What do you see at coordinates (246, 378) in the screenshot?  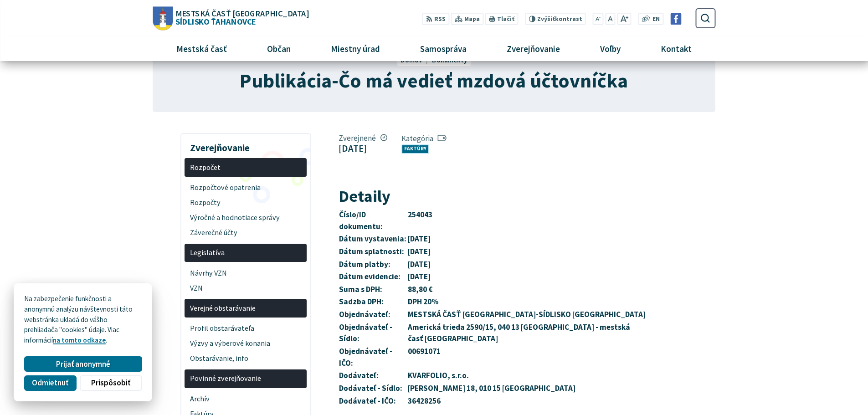 I see `span: Povinné zverejňovanie` at bounding box center [246, 378].